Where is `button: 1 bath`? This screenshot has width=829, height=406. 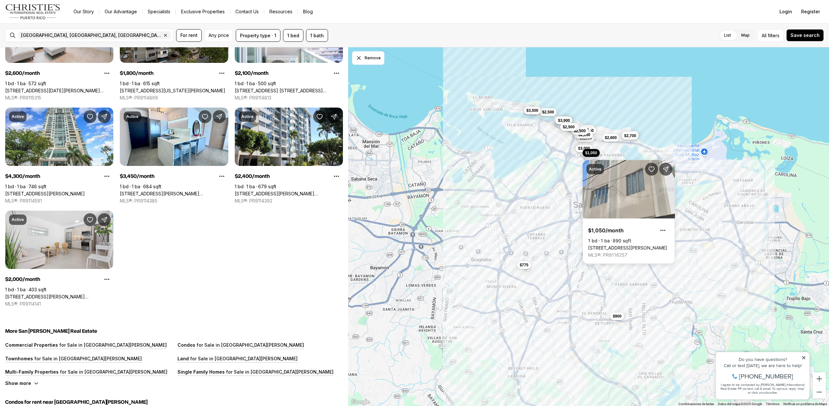
button: 1 bath is located at coordinates (317, 35).